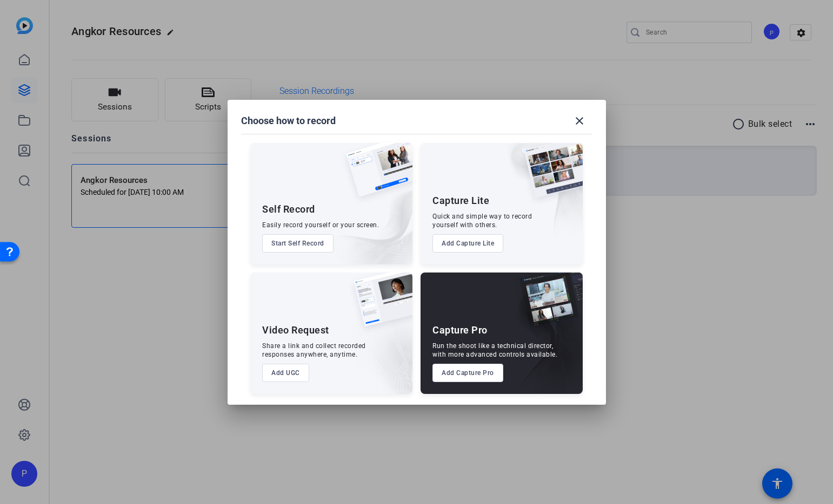 This screenshot has height=504, width=833. What do you see at coordinates (289, 209) in the screenshot?
I see `div: Self Record` at bounding box center [289, 209].